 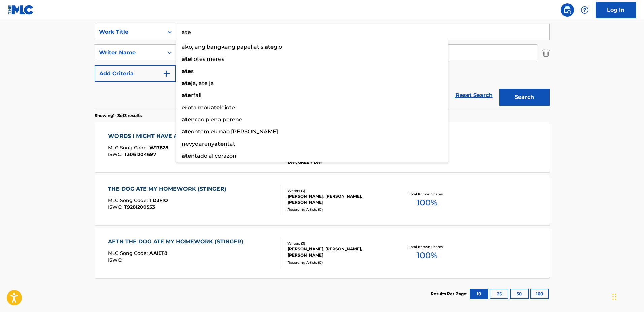 I want to click on img: search, so click(x=567, y=10).